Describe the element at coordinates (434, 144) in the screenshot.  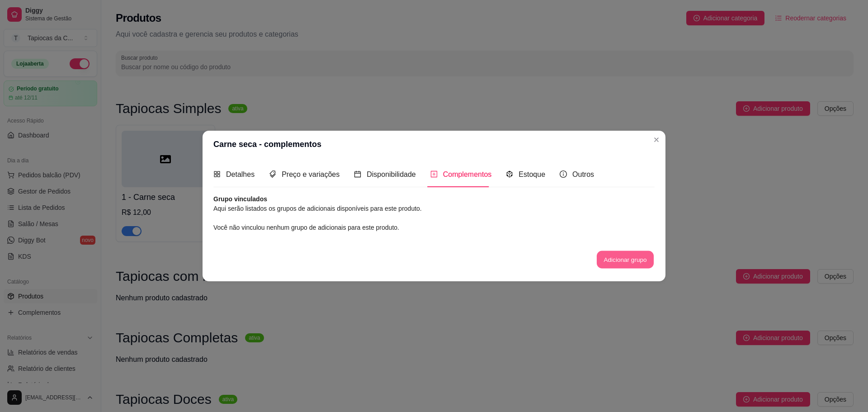
I see `header: Carne seca - complementos` at that location.